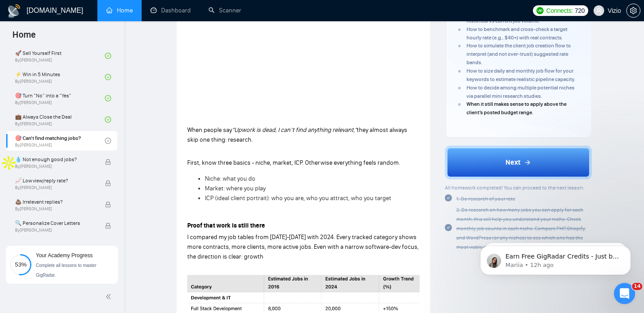  I want to click on span: ICP (ideal client portrait): who you are, who you attract, who you target, so click(298, 198).